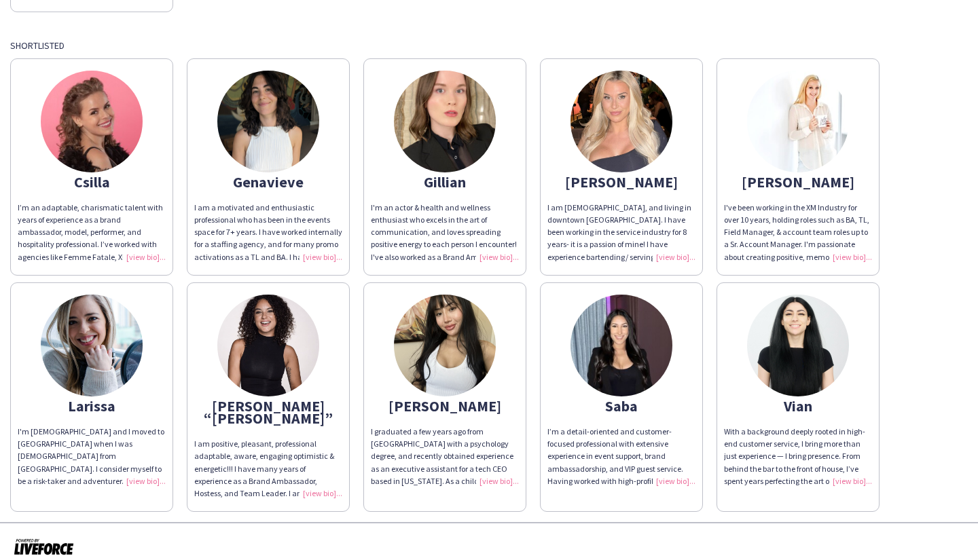 Image resolution: width=978 pixels, height=560 pixels. What do you see at coordinates (444, 245) in the screenshot?
I see `span: I'm an actor & health and wellness enthusiast who excels in the art of communication, and loves s...` at bounding box center [444, 245].